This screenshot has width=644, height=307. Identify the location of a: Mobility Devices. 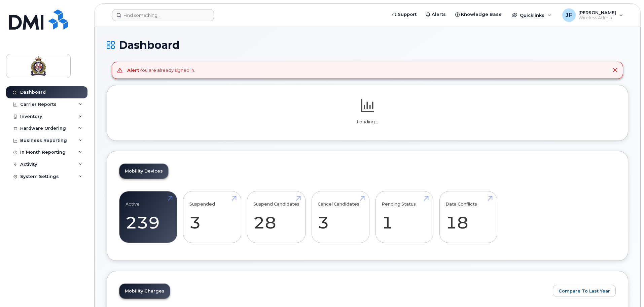
(144, 171).